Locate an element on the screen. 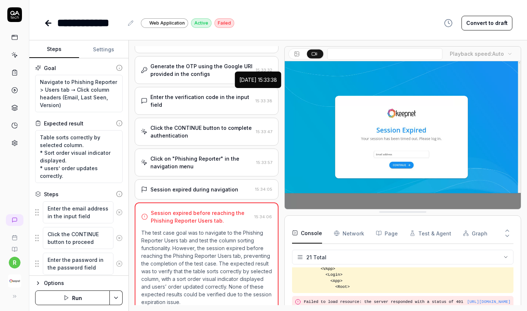 This screenshot has height=311, width=527. button: r is located at coordinates (15, 262).